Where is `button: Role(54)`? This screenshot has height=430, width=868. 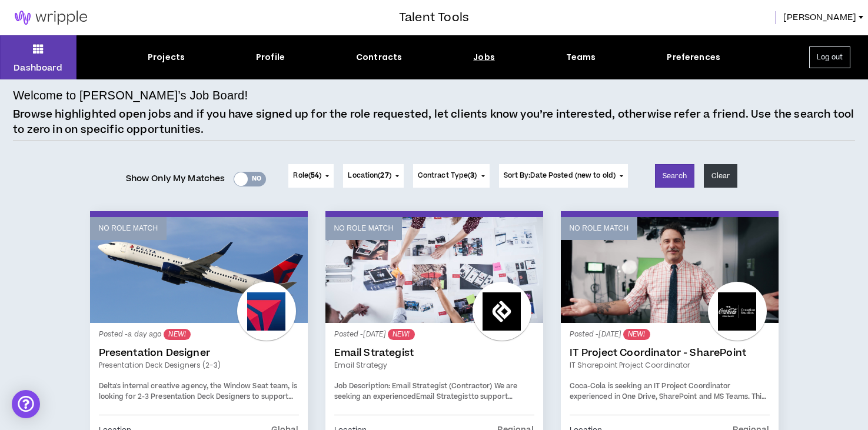 button: Role(54) is located at coordinates (311, 176).